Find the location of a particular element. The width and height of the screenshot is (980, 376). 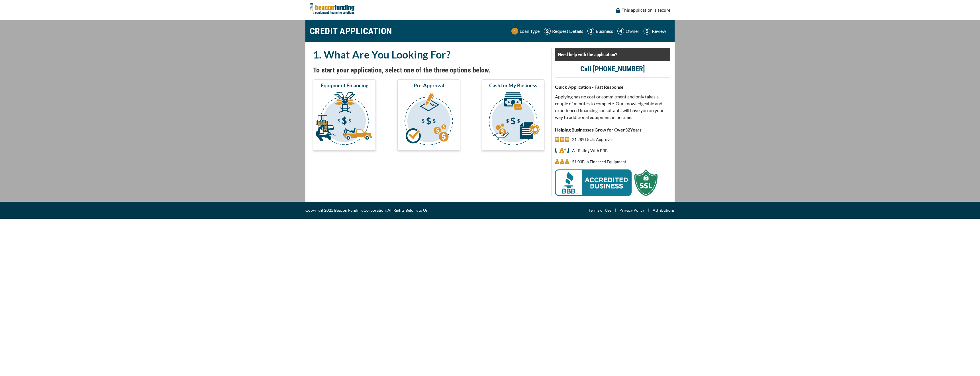

img: Pre-Approval is located at coordinates (429, 119).